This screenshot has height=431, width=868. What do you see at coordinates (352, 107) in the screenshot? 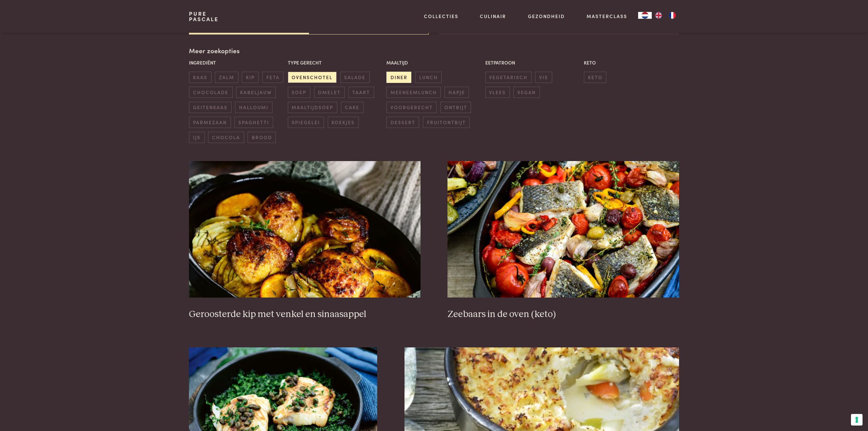
I see `span: cake` at bounding box center [352, 107].